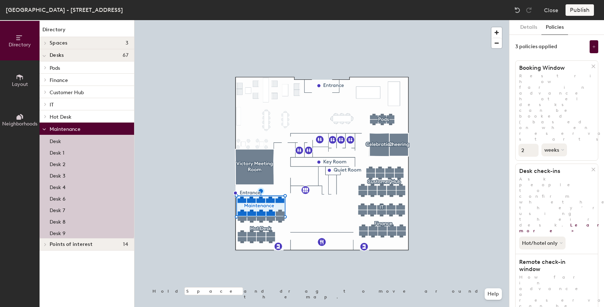 Image resolution: width=604 pixels, height=307 pixels. Describe the element at coordinates (493, 294) in the screenshot. I see `button: Help` at that location.